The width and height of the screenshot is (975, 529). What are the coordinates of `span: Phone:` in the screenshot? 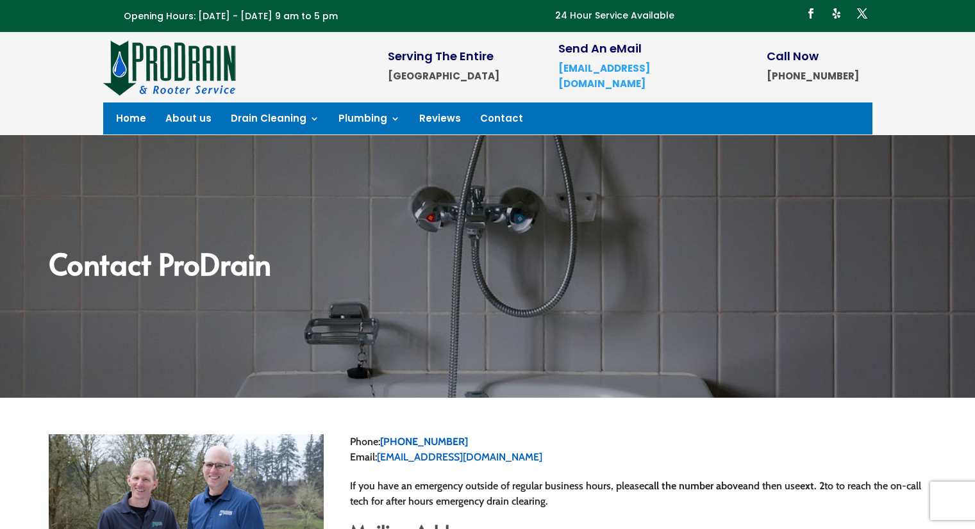 It's located at (365, 442).